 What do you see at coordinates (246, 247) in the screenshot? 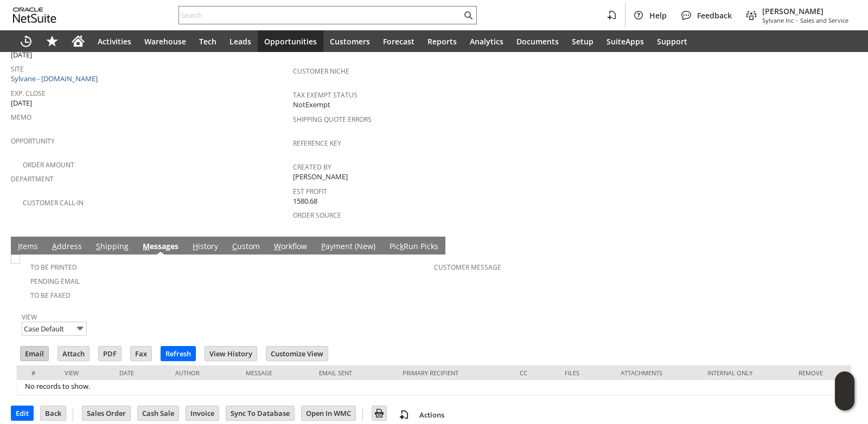
I see `a: Custom` at bounding box center [246, 247].